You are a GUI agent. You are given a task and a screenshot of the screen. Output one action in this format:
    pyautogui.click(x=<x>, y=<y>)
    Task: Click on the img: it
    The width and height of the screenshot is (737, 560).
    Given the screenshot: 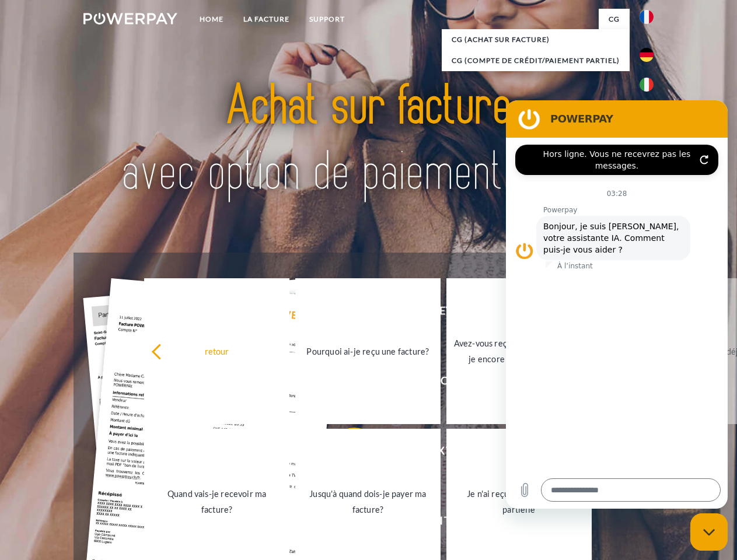 What is the action you would take?
    pyautogui.click(x=647, y=84)
    